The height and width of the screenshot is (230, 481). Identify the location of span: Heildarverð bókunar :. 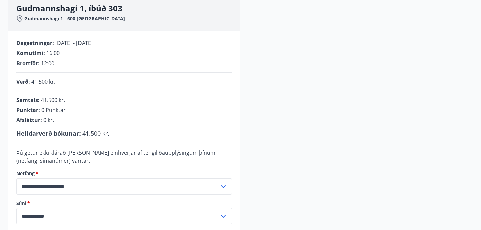
(48, 133).